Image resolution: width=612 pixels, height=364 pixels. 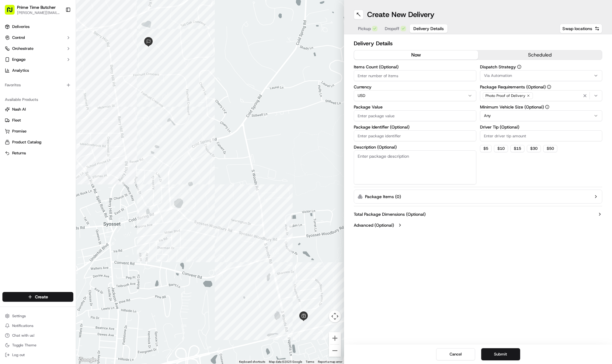 What do you see at coordinates (37, 297) in the screenshot?
I see `button: Create` at bounding box center [37, 297].